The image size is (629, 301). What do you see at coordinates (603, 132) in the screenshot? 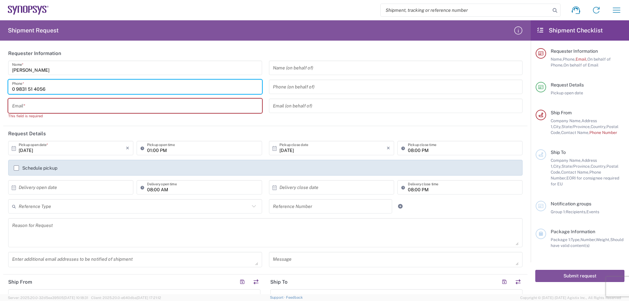
I see `span: Phone Number` at bounding box center [603, 132].